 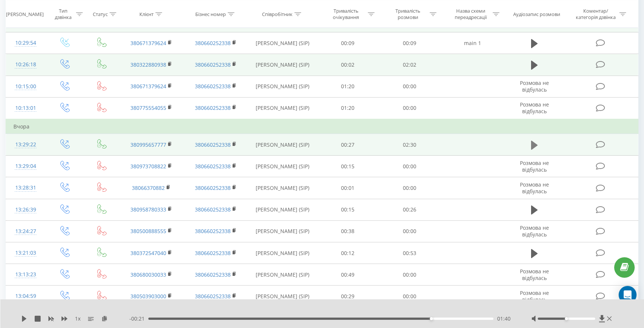 What do you see at coordinates (278, 14) in the screenshot?
I see `div: Співробітник` at bounding box center [278, 14].